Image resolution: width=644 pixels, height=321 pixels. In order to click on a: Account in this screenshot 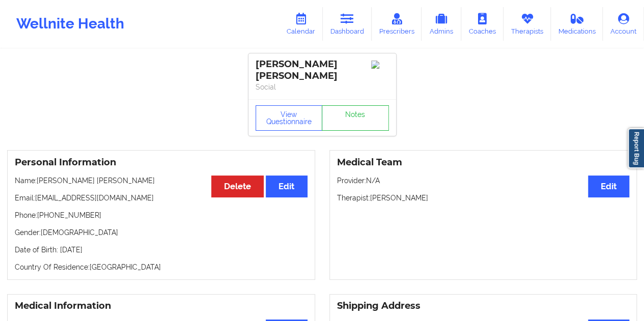, I will do `click(623, 24)`.